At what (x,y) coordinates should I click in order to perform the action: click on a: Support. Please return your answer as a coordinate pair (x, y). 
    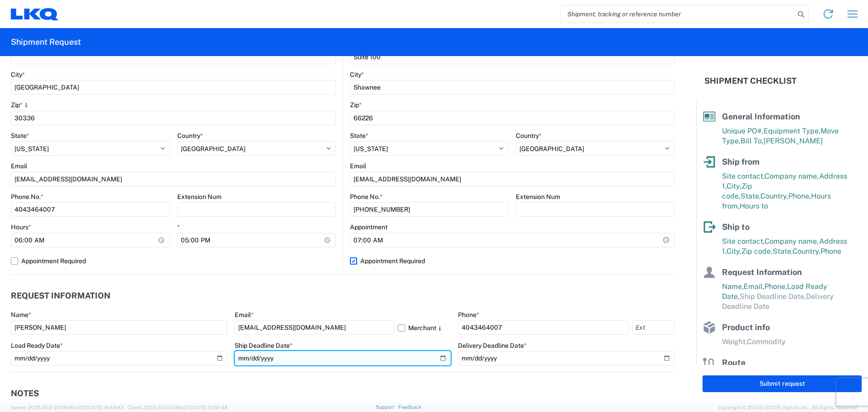
    Looking at the image, I should click on (387, 407).